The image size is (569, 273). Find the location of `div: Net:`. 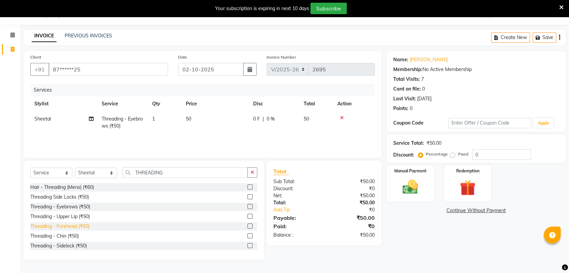

div: Net: is located at coordinates (296, 196).